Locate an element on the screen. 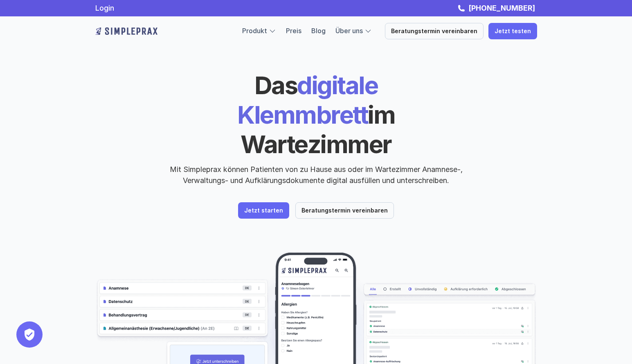 This screenshot has height=364, width=632. p: Jetzt starten is located at coordinates (263, 211).